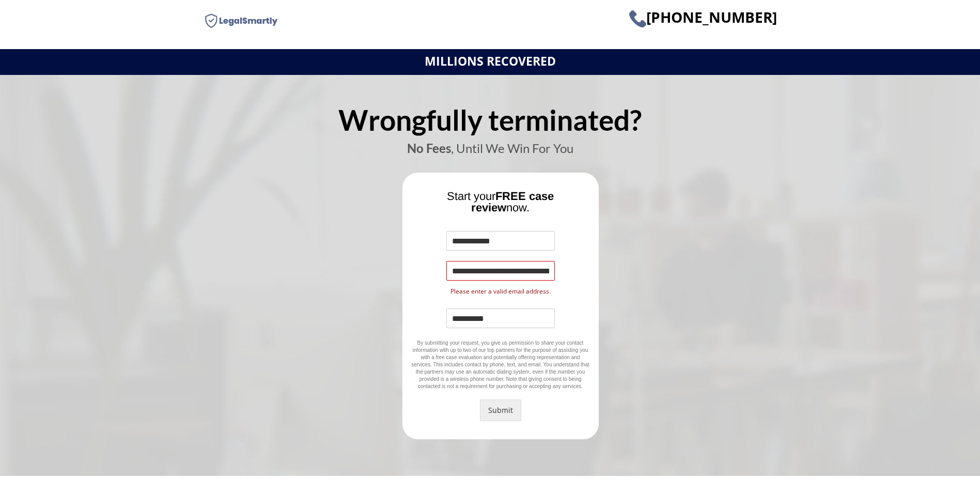  Describe the element at coordinates (501, 291) in the screenshot. I see `label: Please enter a valid email address.` at that location.